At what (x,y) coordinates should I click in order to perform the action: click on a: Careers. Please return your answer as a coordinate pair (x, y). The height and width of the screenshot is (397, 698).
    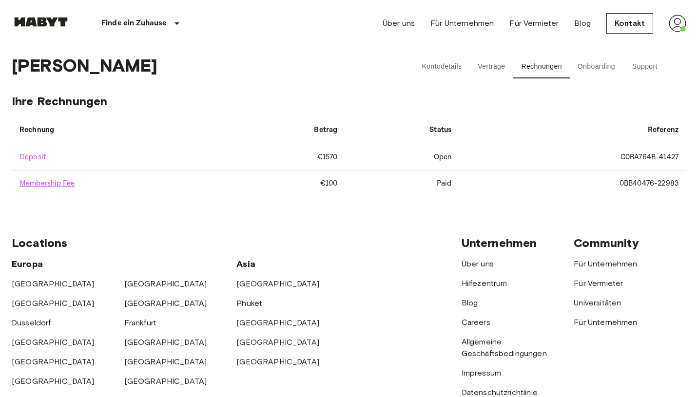
    Looking at the image, I should click on (476, 322).